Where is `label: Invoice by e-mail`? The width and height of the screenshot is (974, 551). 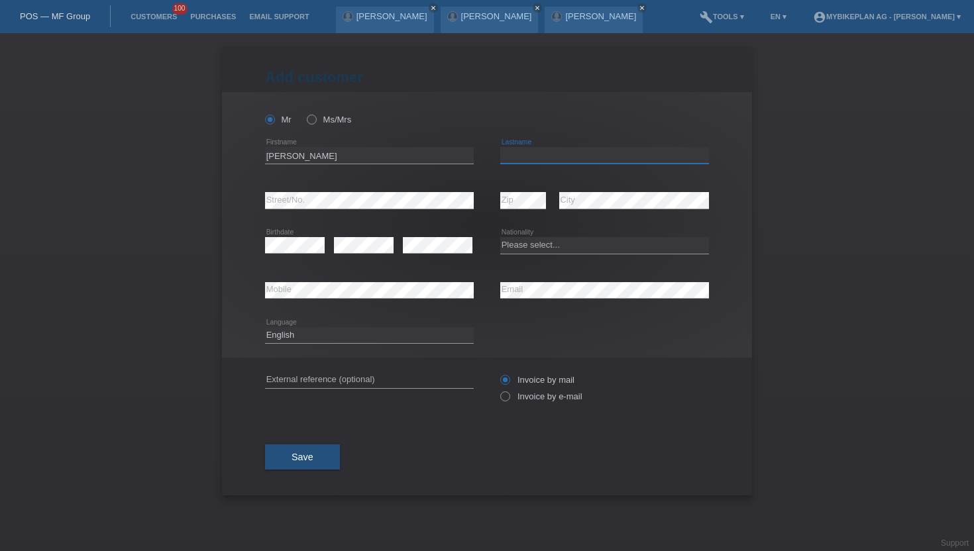
label: Invoice by e-mail is located at coordinates (541, 396).